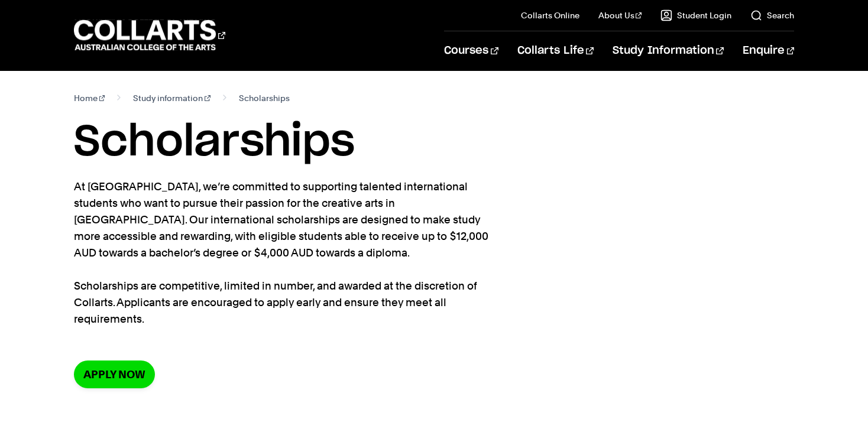  What do you see at coordinates (620, 15) in the screenshot?
I see `a: About Us` at bounding box center [620, 15].